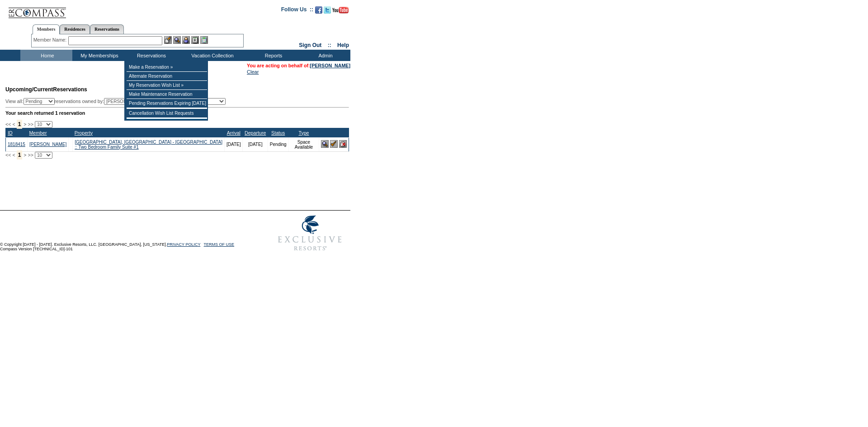  I want to click on a: Members, so click(46, 29).